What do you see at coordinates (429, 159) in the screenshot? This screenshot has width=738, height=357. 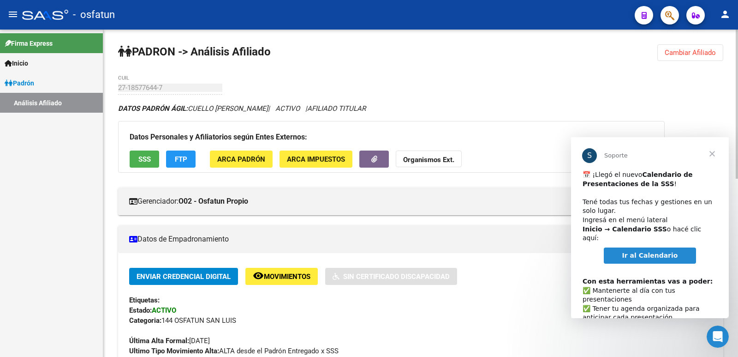 I see `button: Organismos Ext.` at bounding box center [429, 159].